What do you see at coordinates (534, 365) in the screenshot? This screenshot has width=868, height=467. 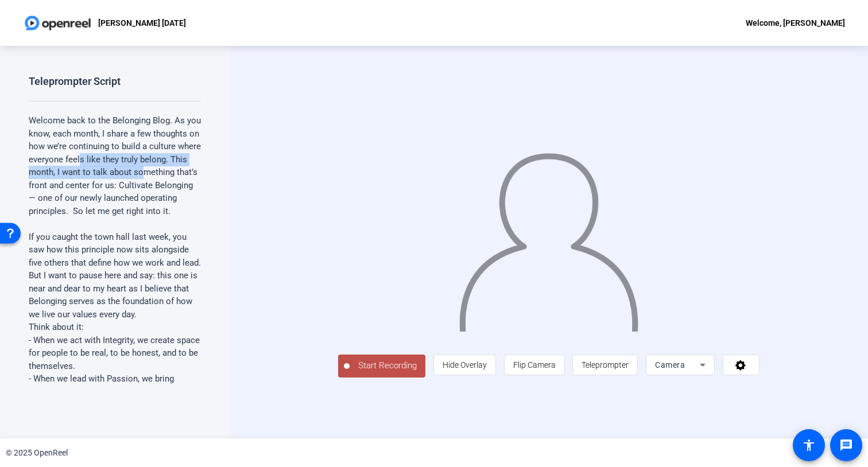 I see `span: Flip Camera` at bounding box center [534, 365].